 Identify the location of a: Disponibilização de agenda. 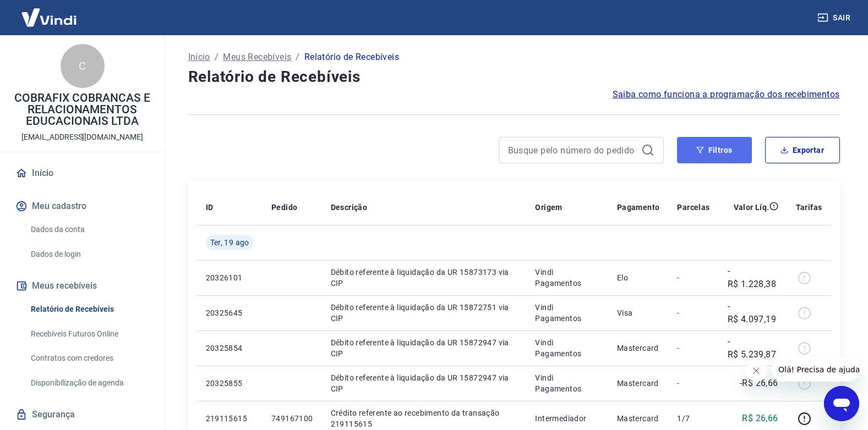
(88, 383).